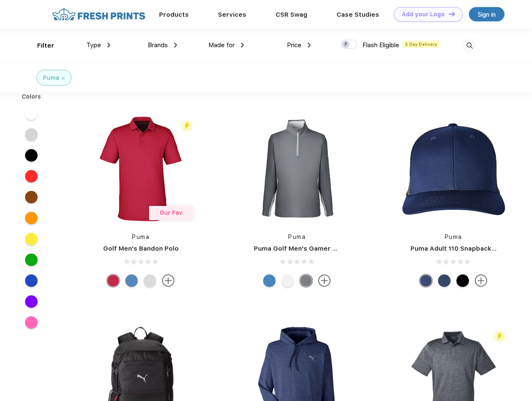  I want to click on span: Price, so click(294, 45).